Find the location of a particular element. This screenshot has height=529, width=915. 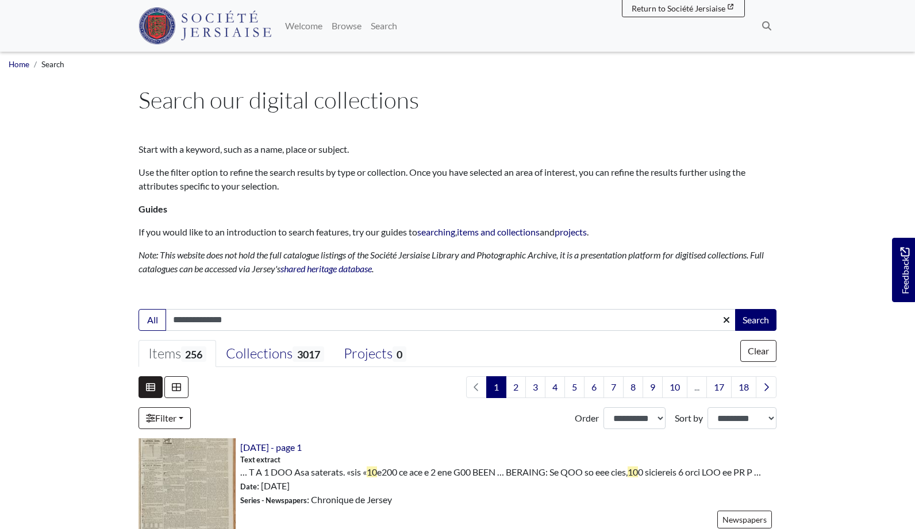

p: Use the filter option to refine the search results by type or collection. Once you have selected ... is located at coordinates (457, 179).